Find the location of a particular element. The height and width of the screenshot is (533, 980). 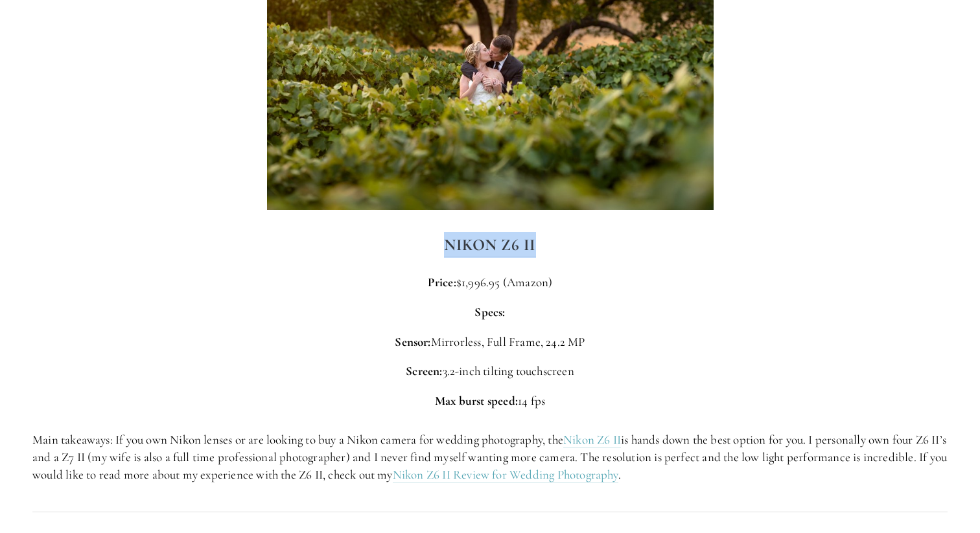

p: $1,996.95 (Amazon) is located at coordinates (490, 282).